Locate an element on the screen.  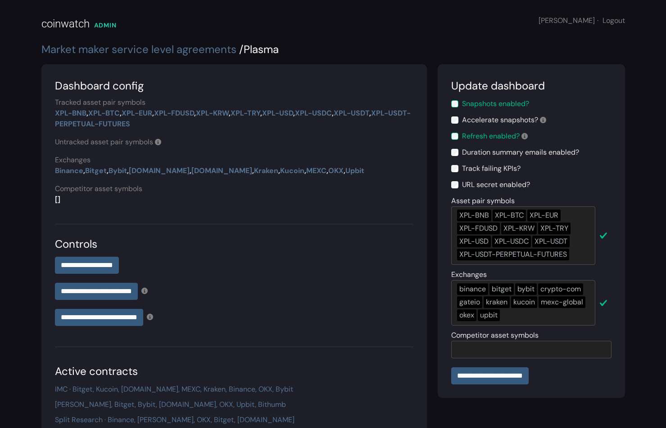
div: XPL-USDT-PERPETUAL-FUTURES is located at coordinates (513, 255).